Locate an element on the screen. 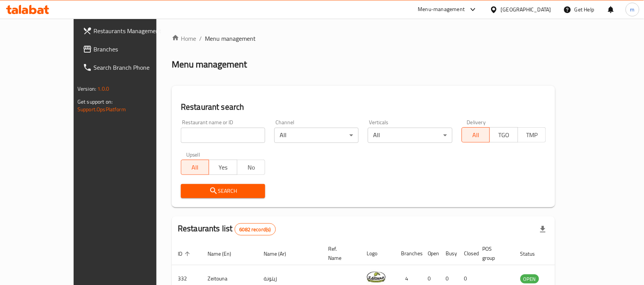  span: Menu management is located at coordinates (230, 39).